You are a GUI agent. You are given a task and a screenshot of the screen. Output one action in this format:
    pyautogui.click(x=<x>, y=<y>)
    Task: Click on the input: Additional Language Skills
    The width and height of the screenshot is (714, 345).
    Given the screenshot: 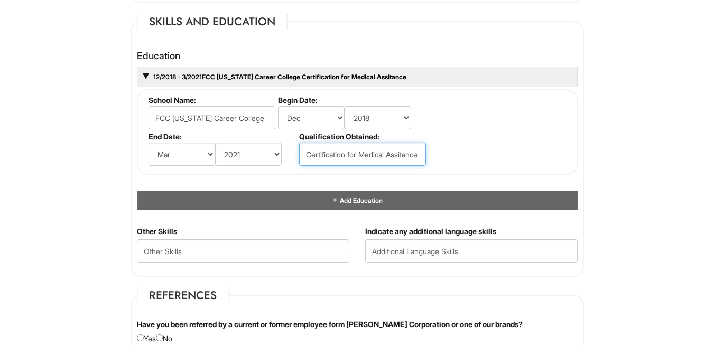 What is the action you would take?
    pyautogui.click(x=472, y=251)
    